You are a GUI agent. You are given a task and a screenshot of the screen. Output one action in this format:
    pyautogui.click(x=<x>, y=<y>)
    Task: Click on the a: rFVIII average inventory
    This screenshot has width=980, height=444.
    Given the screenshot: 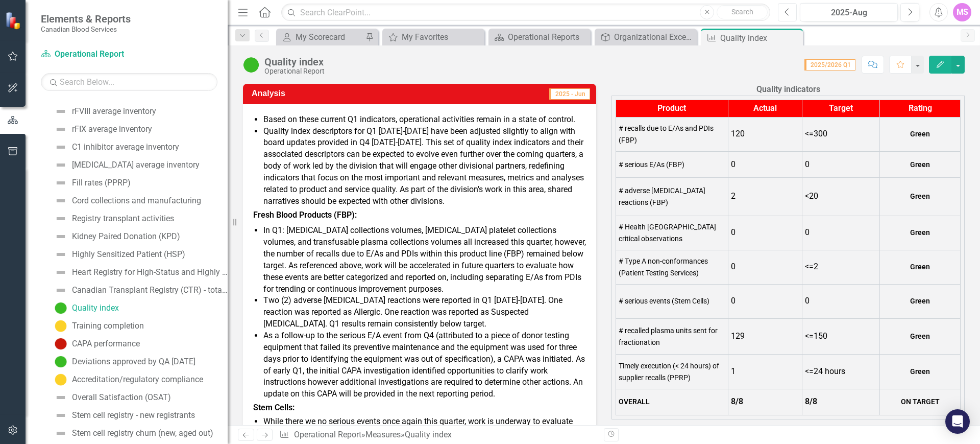 What is the action you would take?
    pyautogui.click(x=105, y=111)
    